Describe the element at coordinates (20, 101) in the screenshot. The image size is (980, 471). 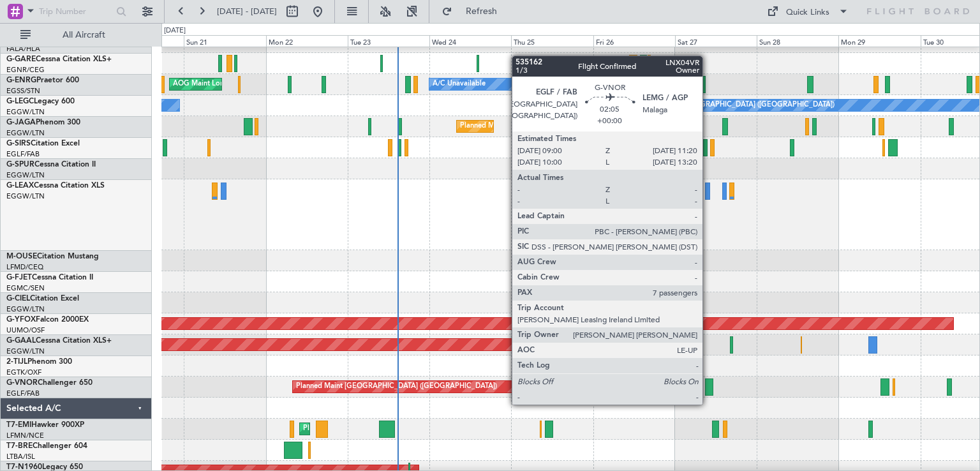
I see `span: G-LEGC` at that location.